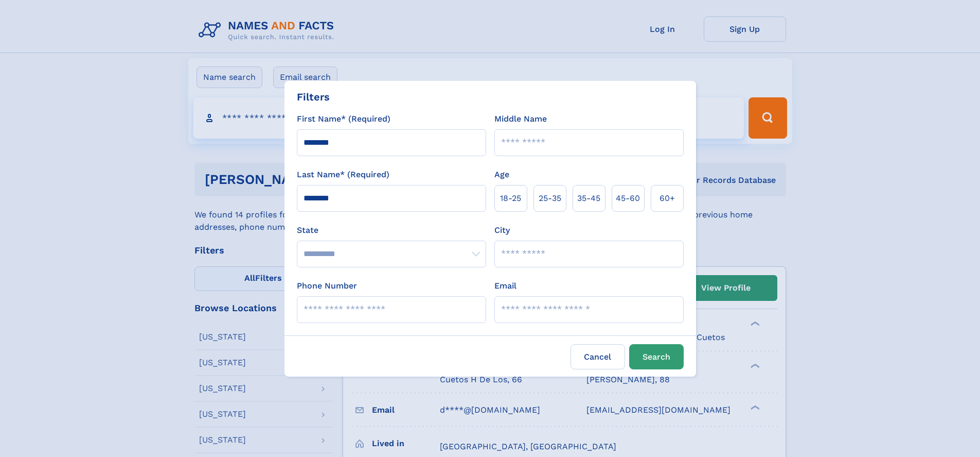 This screenshot has width=980, height=457. I want to click on label: Phone Number, so click(327, 286).